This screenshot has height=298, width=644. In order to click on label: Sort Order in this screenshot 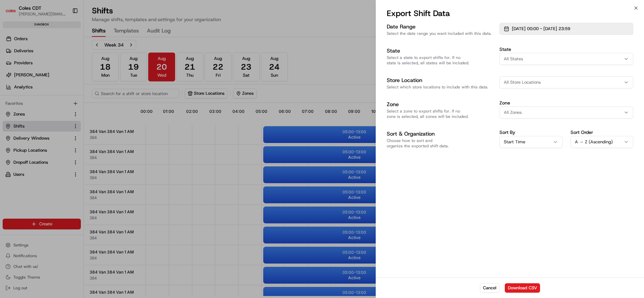, I will do `click(602, 132)`.